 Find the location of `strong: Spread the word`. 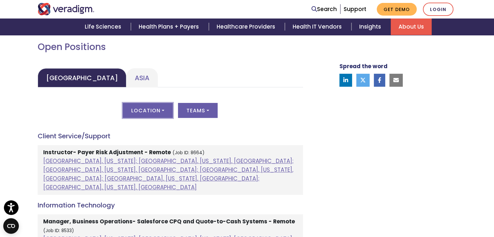

strong: Spread the word is located at coordinates (364, 66).